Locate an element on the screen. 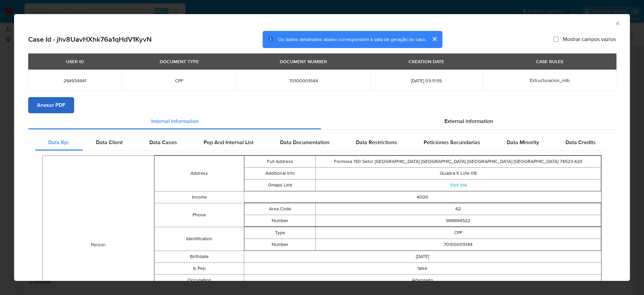 Image resolution: width=644 pixels, height=295 pixels. td: Area Code is located at coordinates (280, 209).